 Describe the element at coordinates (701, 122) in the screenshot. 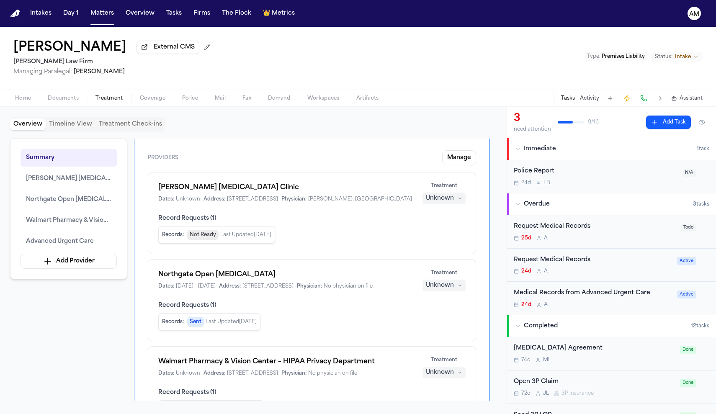

I see `button: Hide completed tasks (⌘⇧H)` at that location.